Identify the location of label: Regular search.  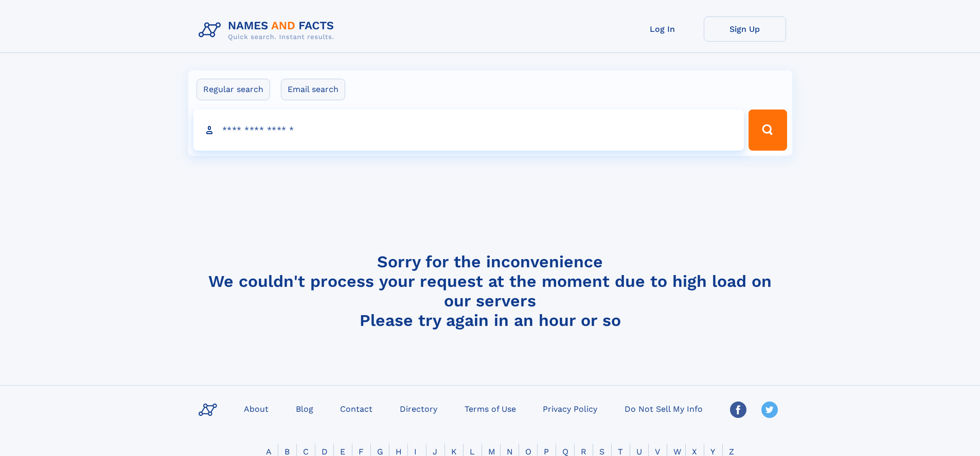
(233, 90).